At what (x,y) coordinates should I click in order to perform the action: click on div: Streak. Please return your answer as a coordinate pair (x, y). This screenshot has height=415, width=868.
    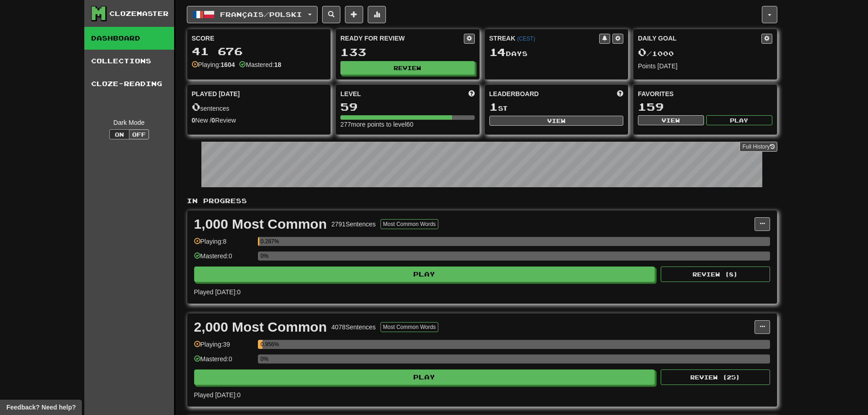
    Looking at the image, I should click on (544, 38).